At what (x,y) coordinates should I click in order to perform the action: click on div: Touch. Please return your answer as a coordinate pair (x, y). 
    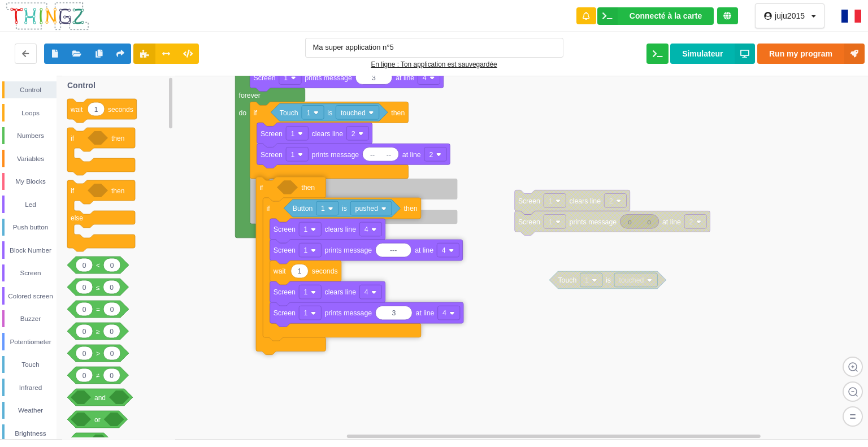
    Looking at the image, I should click on (30, 364).